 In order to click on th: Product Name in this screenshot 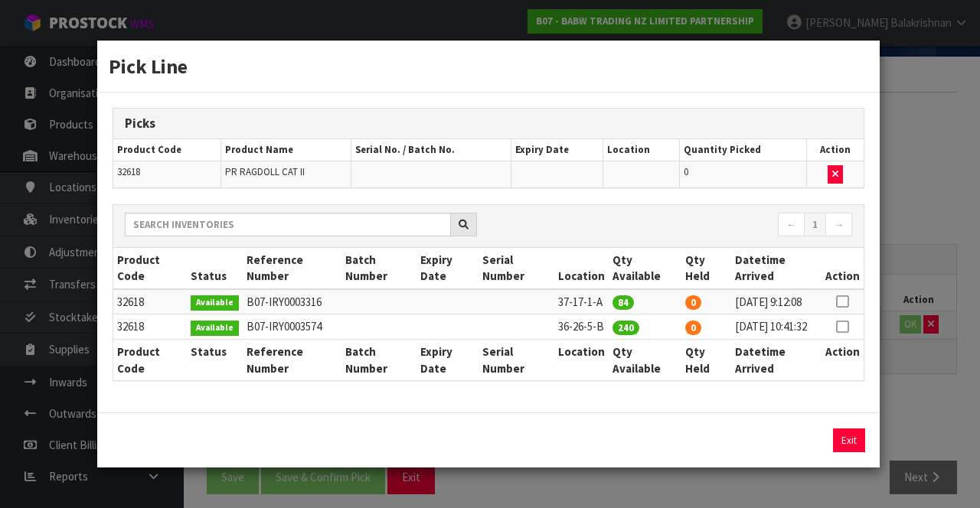, I will do `click(285, 150)`.